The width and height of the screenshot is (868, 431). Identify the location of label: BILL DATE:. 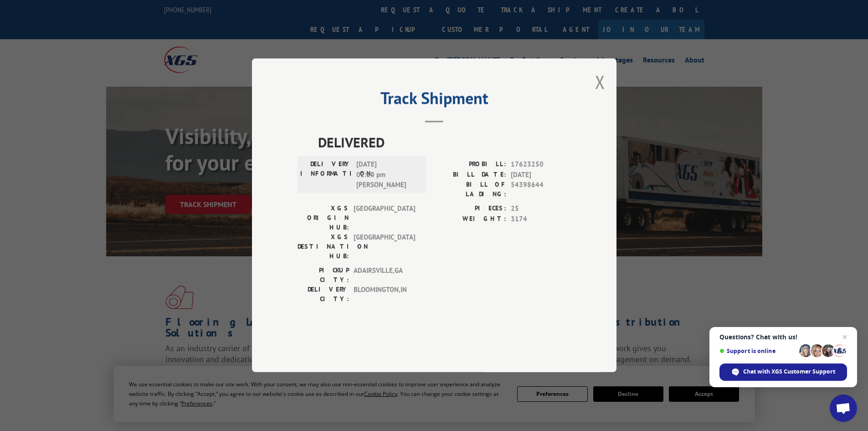
(470, 175).